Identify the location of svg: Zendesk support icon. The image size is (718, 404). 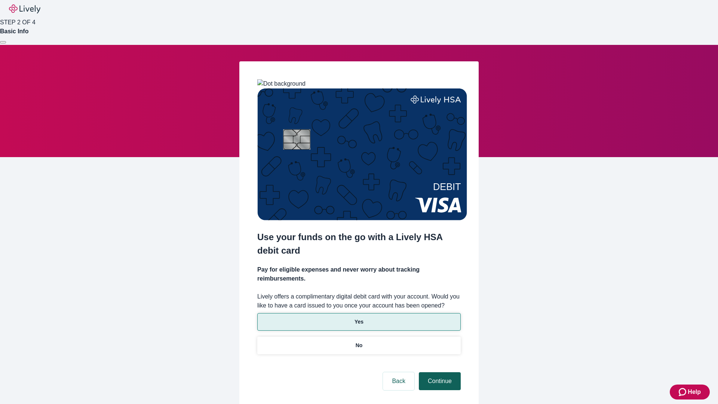
(683, 392).